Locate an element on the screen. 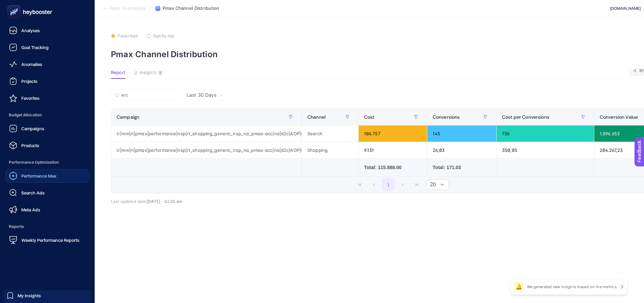  span: Products is located at coordinates (30, 145).